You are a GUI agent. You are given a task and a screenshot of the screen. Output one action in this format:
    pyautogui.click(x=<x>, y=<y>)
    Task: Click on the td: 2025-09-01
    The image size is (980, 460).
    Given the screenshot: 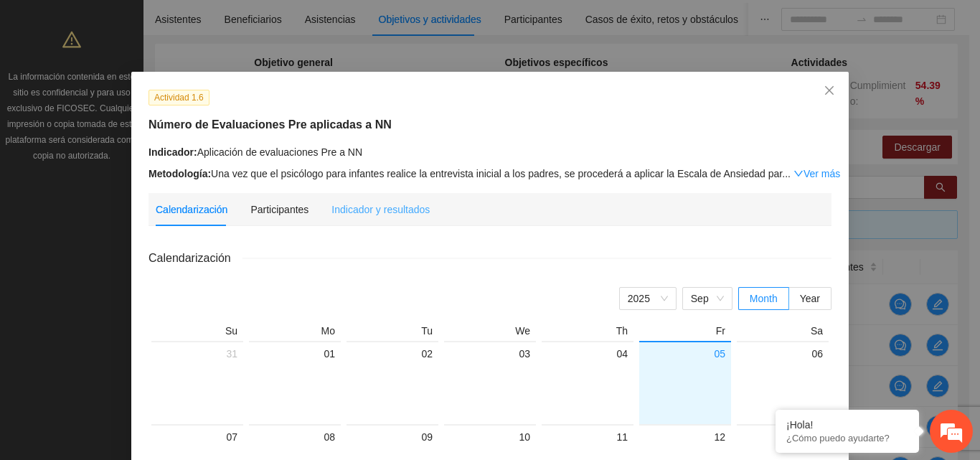 What is the action you would take?
    pyautogui.click(x=295, y=383)
    